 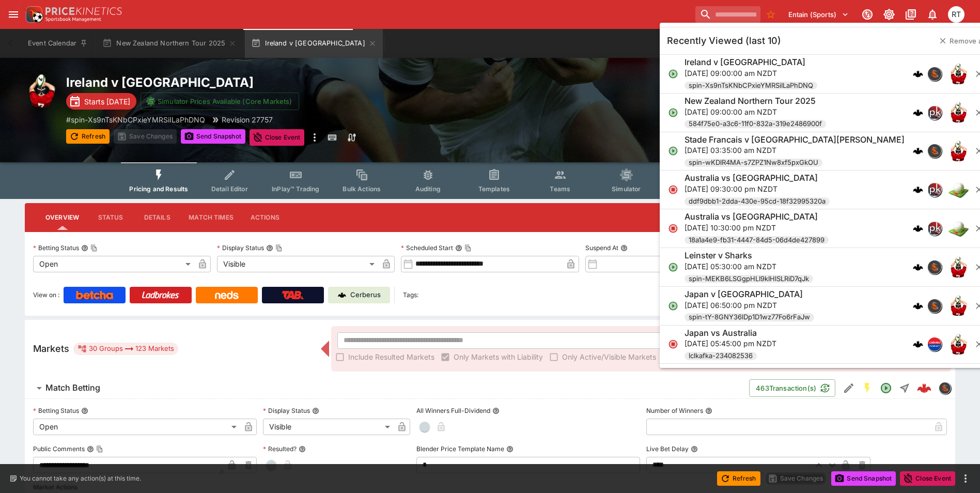 What do you see at coordinates (169, 43) in the screenshot?
I see `button: New Zealand Northern Tour 2025` at bounding box center [169, 43].